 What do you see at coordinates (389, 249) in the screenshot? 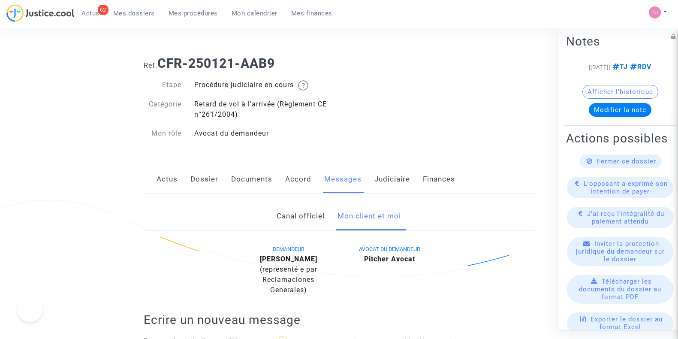
I see `span: AVOCAT DU DEMANDEUR` at bounding box center [389, 249].